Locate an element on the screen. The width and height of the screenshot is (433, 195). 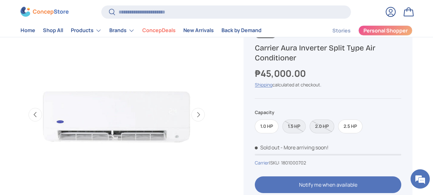
a: Shipping is located at coordinates (264, 84).